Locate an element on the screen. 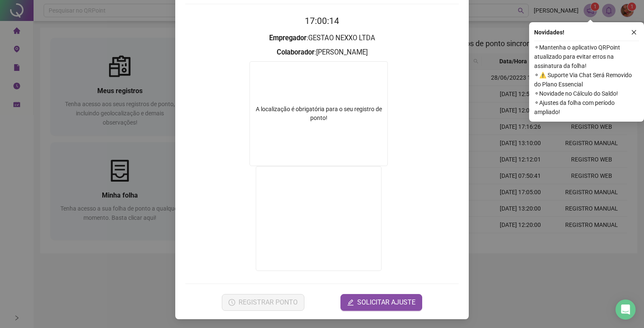  strong: Colaborador is located at coordinates (295, 52).